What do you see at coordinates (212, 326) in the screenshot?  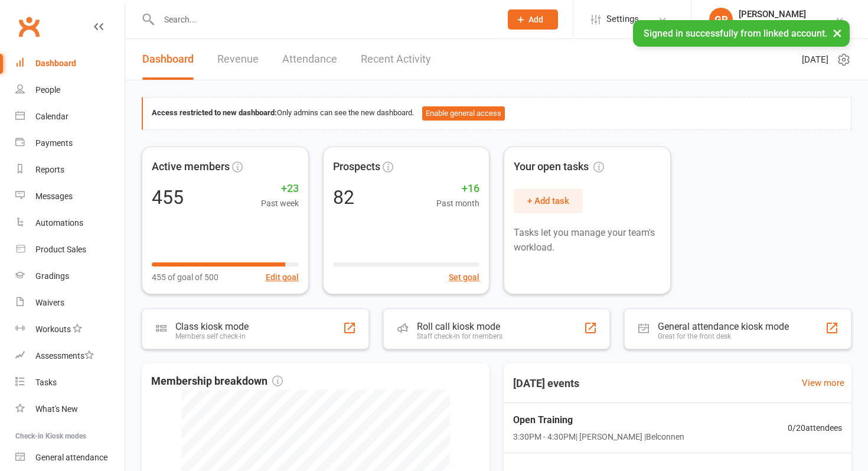 I see `div: Class kiosk mode` at bounding box center [212, 326].